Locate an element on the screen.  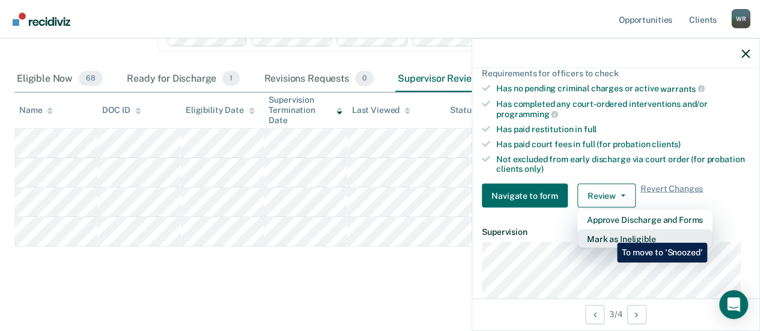
span: Revert Changes is located at coordinates (672, 196).